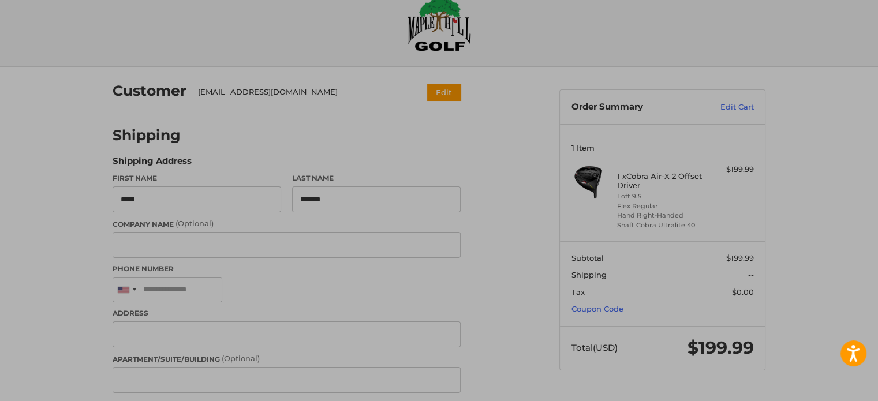 Image resolution: width=878 pixels, height=401 pixels. I want to click on button: Edit, so click(444, 92).